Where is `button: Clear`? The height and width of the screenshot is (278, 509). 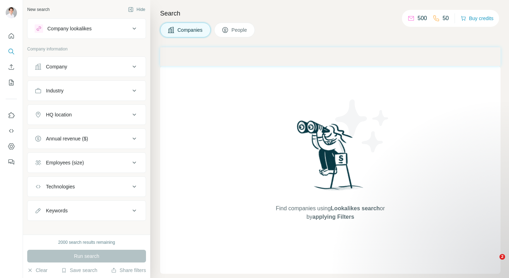 button: Clear is located at coordinates (37, 271).